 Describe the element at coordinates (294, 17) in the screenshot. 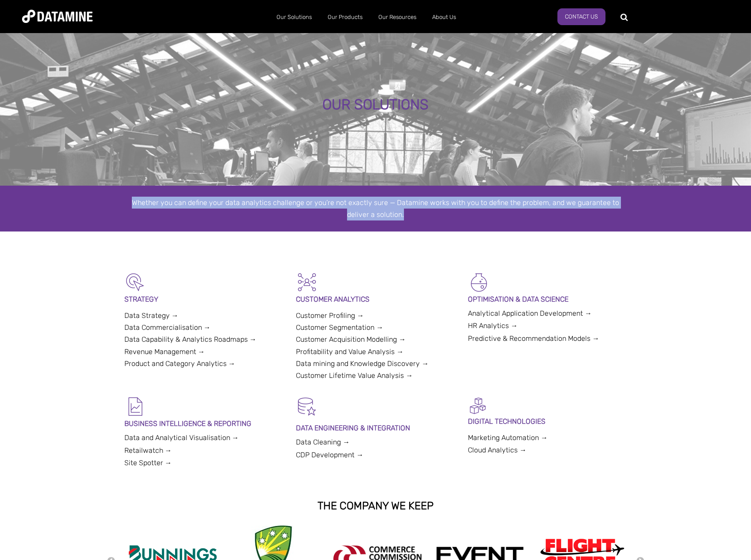

I see `a: Our Solutions` at that location.